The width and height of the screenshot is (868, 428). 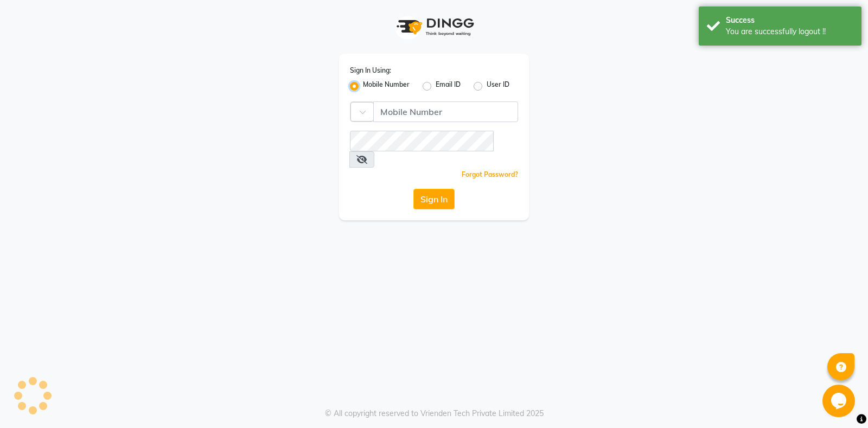 What do you see at coordinates (499, 86) in the screenshot?
I see `label: User ID` at bounding box center [499, 86].